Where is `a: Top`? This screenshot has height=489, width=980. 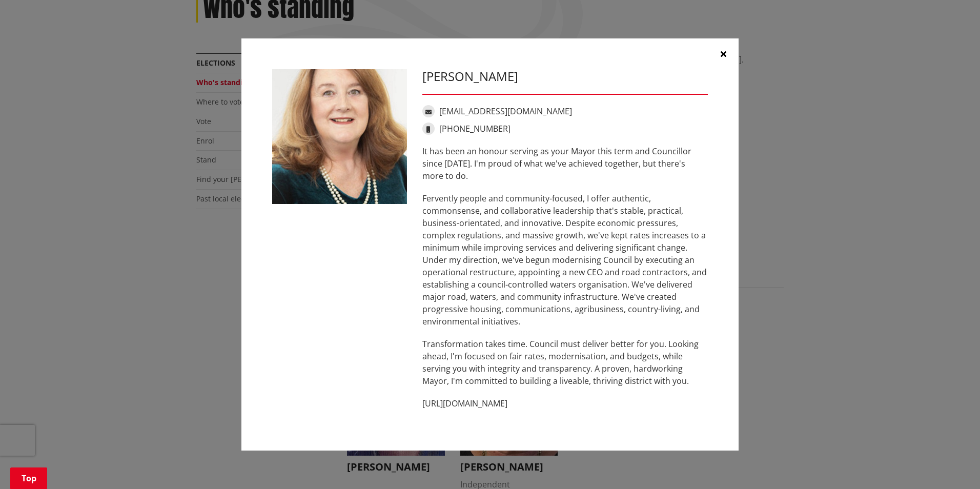 a: Top is located at coordinates (28, 478).